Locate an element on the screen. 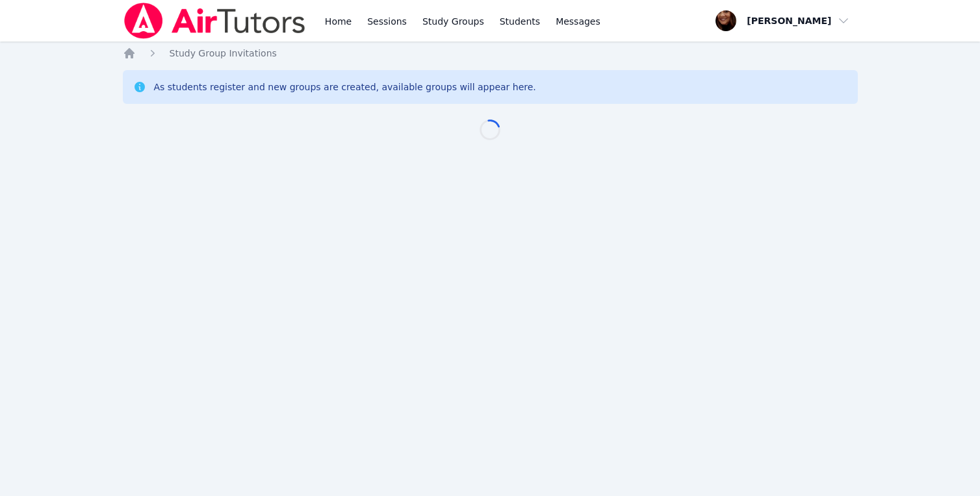  div: As students register and new groups are created, available groups will appear here. is located at coordinates (345, 87).